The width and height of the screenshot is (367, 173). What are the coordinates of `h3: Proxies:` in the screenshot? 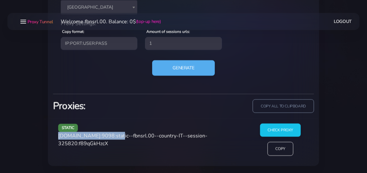 It's located at (116, 106).